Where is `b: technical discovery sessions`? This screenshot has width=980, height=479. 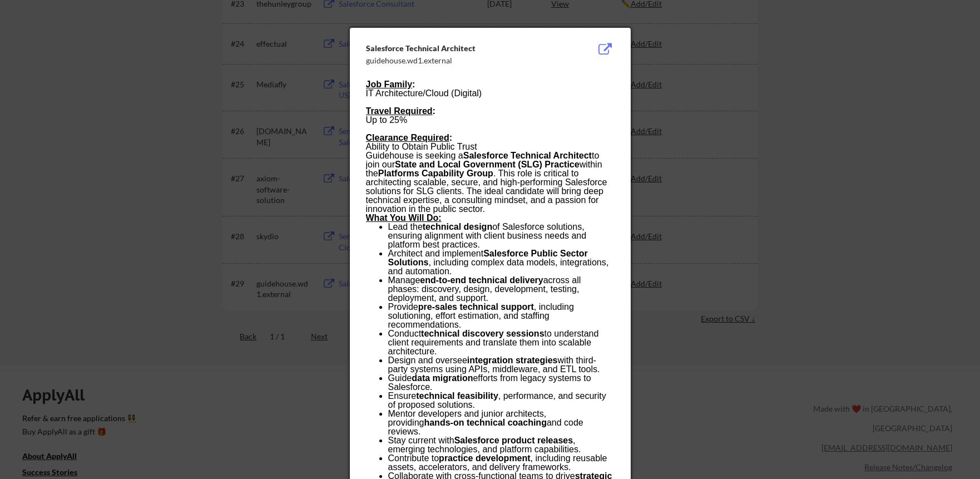
b: technical discovery sessions is located at coordinates (482, 333).